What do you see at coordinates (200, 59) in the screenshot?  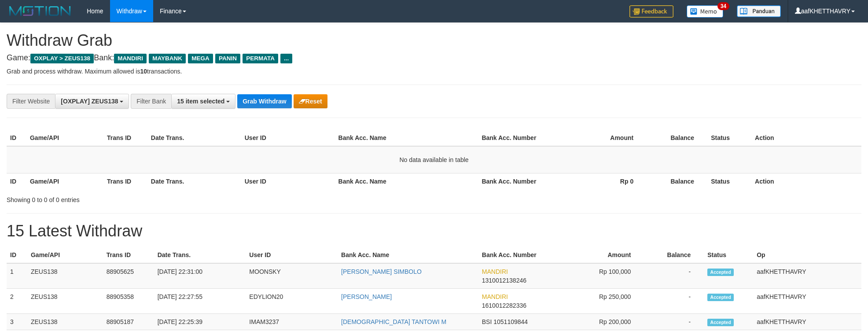 I see `span: MEGA` at bounding box center [200, 59].